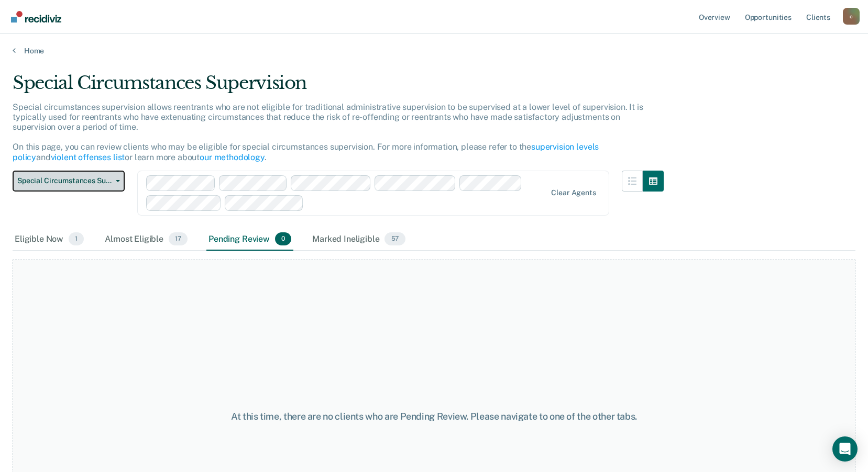  What do you see at coordinates (338, 87) in the screenshot?
I see `div: Special Circumstances Supervision` at bounding box center [338, 87].